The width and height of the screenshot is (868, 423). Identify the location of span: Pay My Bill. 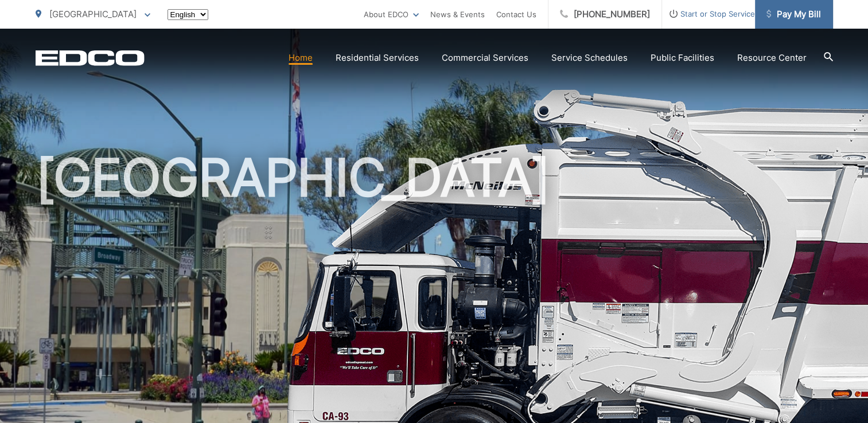
(793, 14).